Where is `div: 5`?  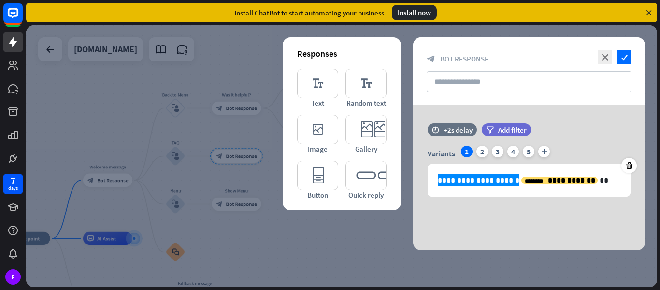 div: 5 is located at coordinates (529, 151).